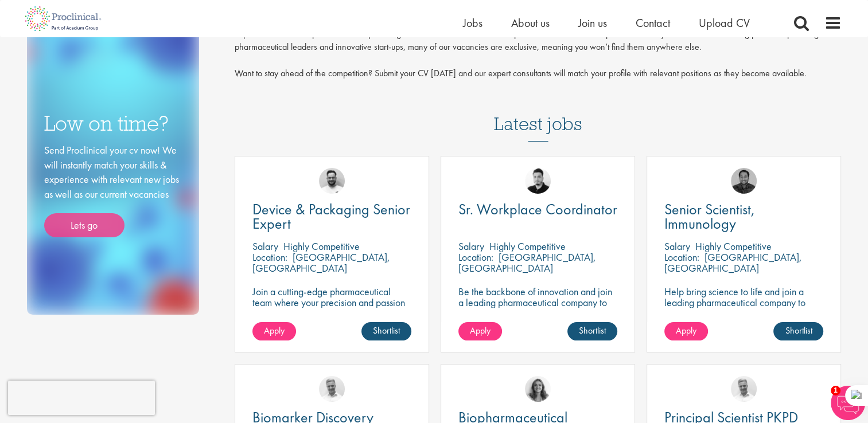  Describe the element at coordinates (537, 210) in the screenshot. I see `a: Sr. Workplace Coordinator` at that location.